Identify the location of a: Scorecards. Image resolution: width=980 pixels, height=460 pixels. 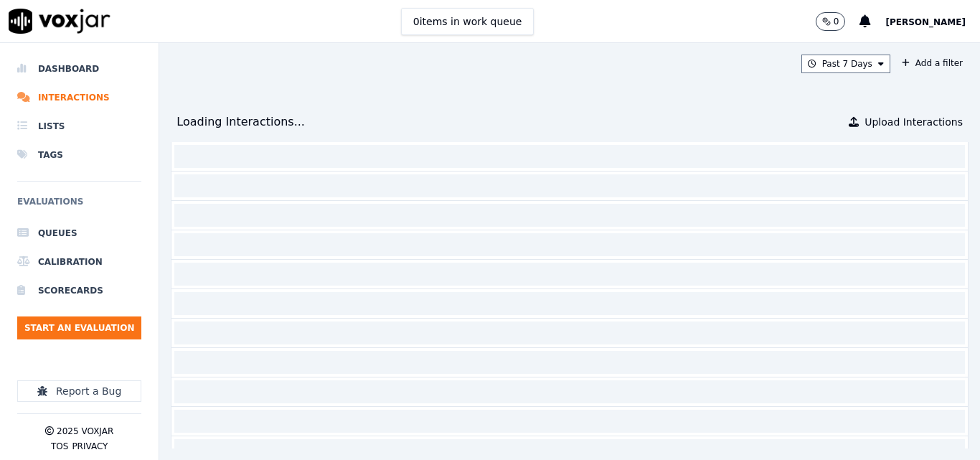
(79, 290).